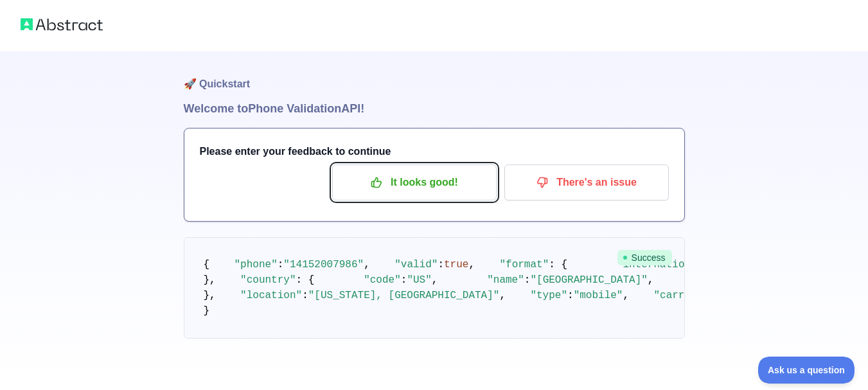 The image size is (868, 390). Describe the element at coordinates (415, 182) in the screenshot. I see `button: It looks good!` at that location.